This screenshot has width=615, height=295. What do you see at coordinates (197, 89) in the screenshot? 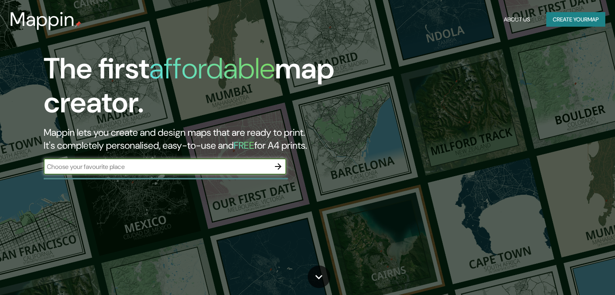
I see `h1: The first map creator.` at bounding box center [197, 89].